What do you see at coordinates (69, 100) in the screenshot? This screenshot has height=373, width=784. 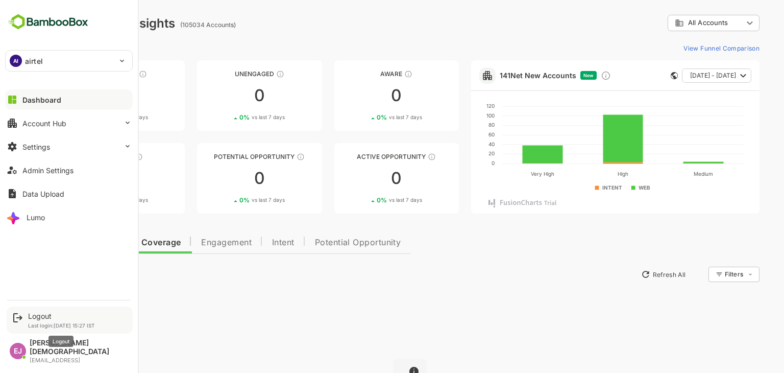 I see `button: Dashboard` at bounding box center [69, 100].